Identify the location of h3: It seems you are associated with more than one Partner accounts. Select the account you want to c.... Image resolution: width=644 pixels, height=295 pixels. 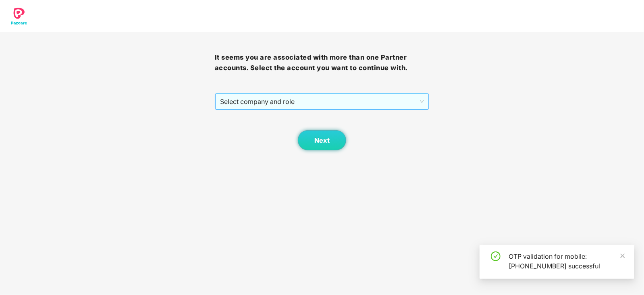
(322, 62).